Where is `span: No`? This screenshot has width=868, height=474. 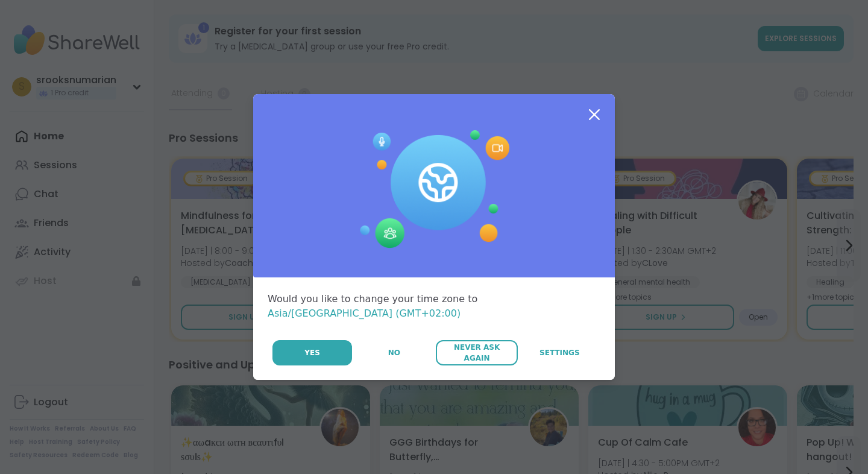 span: No is located at coordinates (394, 353).